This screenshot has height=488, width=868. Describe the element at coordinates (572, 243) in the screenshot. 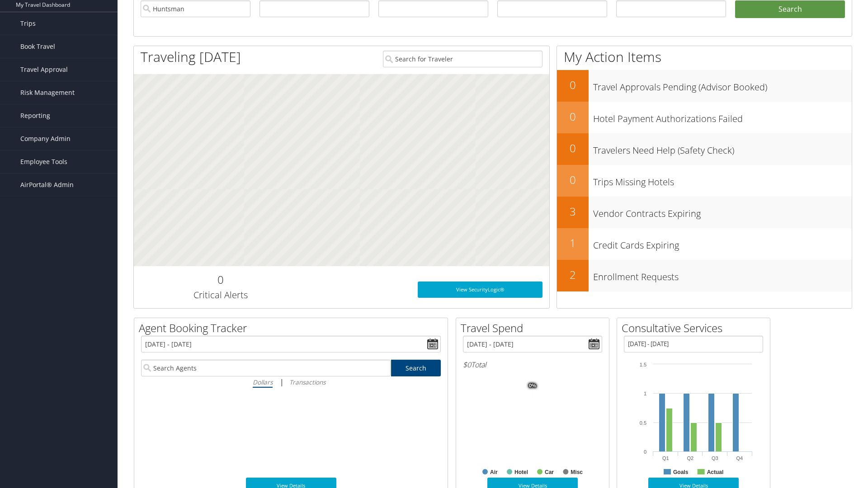

I see `h2: 1` at that location.